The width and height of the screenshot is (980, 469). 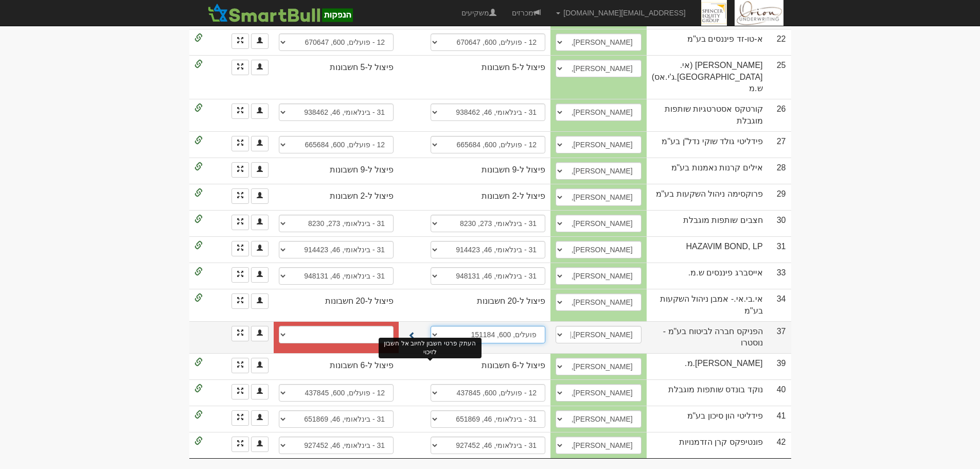 What do you see at coordinates (779, 144) in the screenshot?
I see `td: 27` at bounding box center [779, 144].